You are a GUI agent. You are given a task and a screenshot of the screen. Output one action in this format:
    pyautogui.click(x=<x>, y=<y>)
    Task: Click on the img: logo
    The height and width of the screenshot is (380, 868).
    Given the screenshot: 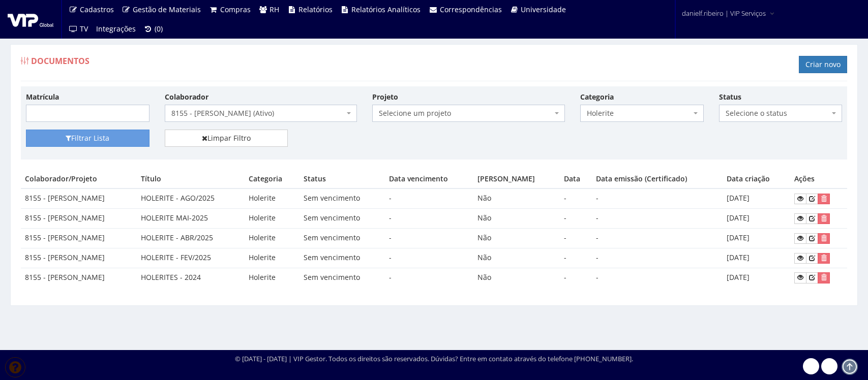 What is the action you would take?
    pyautogui.click(x=31, y=20)
    